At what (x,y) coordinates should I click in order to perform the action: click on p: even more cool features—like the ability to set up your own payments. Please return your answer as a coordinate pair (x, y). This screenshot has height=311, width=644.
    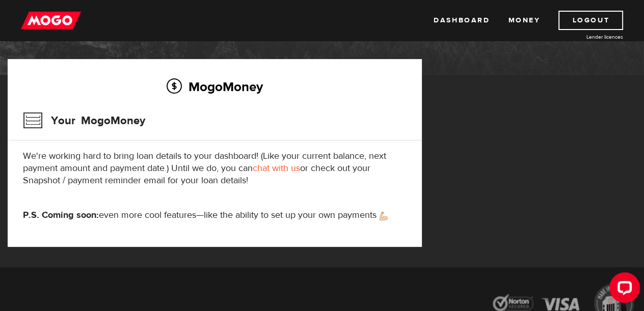
    Looking at the image, I should click on (214, 215).